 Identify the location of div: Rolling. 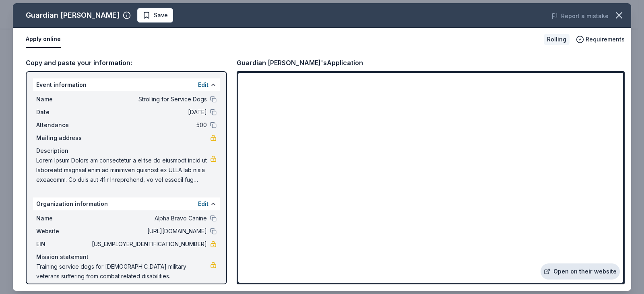
(557, 39).